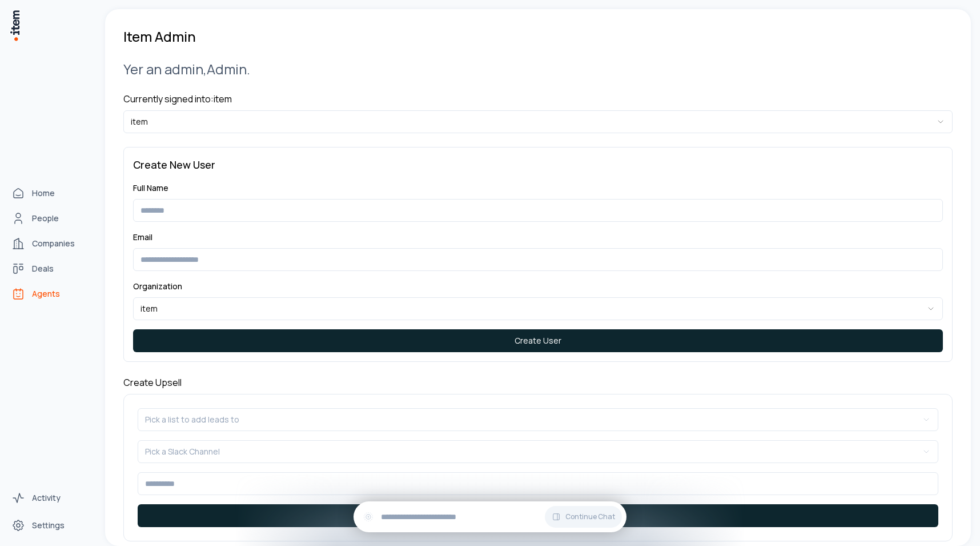 This screenshot has width=980, height=546. I want to click on span: Settings, so click(48, 526).